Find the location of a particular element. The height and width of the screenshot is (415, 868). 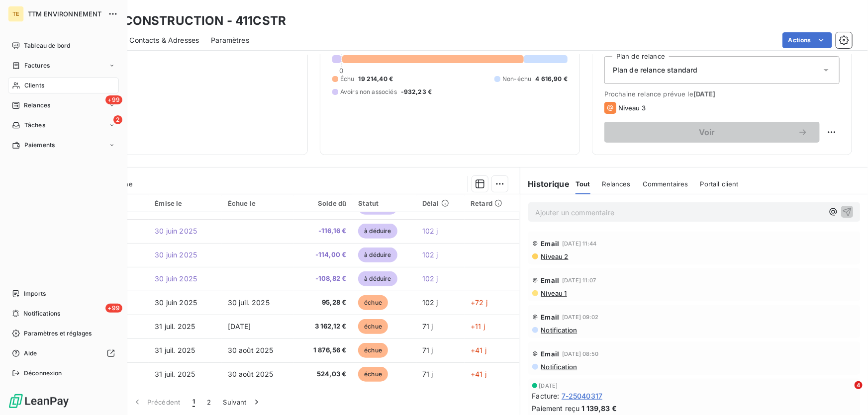

span: Voir is located at coordinates (707, 132).